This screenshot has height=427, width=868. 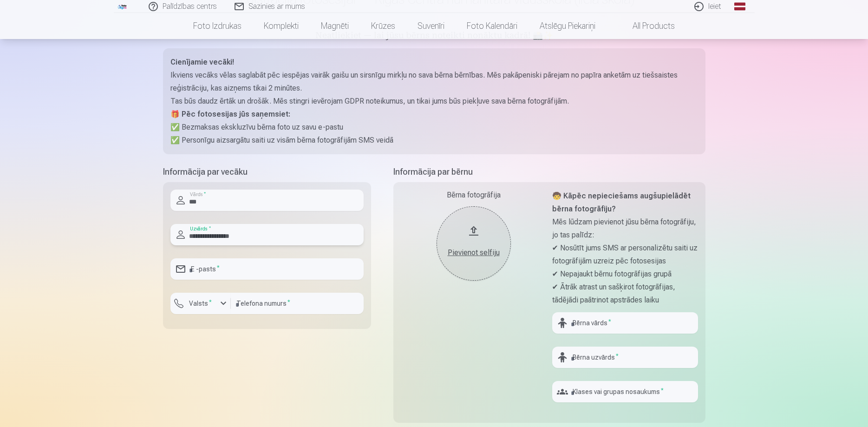 I want to click on img: /fa1, so click(x=123, y=6).